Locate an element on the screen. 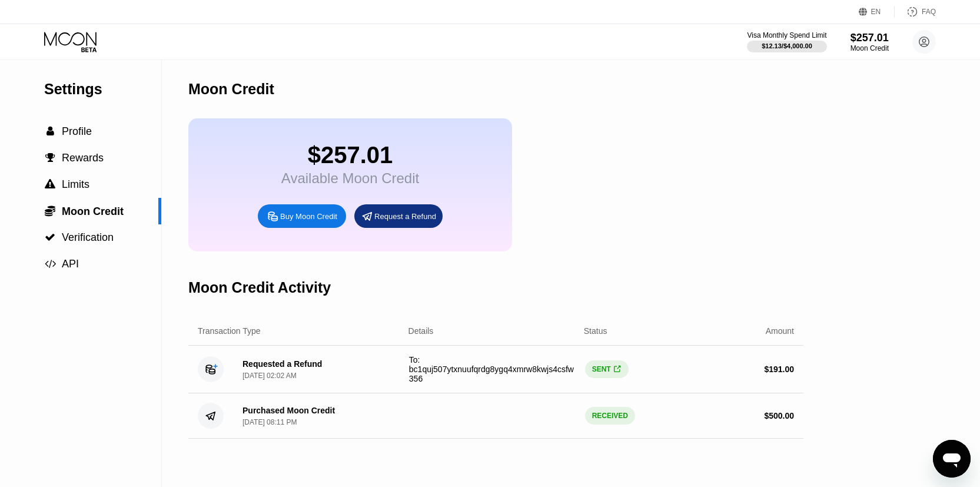 The width and height of the screenshot is (980, 487). div: Visa Monthly Spend Limit$12.13/$4,000.00 is located at coordinates (786, 42).